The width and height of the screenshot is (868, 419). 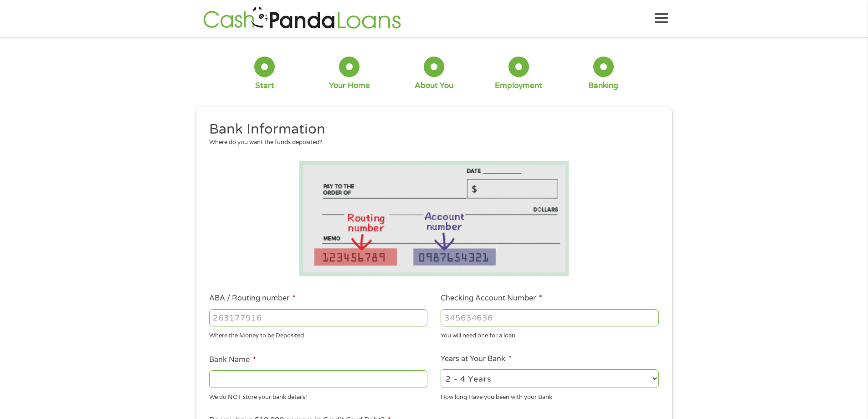 I want to click on input: 345634636, so click(x=550, y=318).